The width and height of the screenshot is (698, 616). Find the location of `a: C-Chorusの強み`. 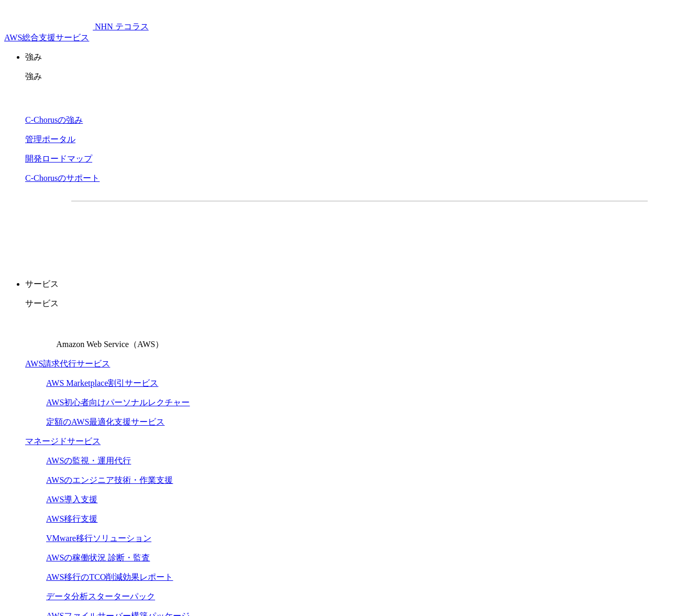

a: C-Chorusの強み is located at coordinates (54, 120).